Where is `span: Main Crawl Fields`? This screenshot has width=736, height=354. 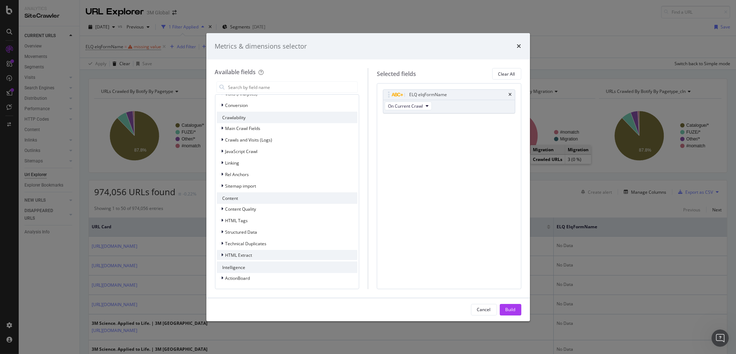
span: Main Crawl Fields is located at coordinates (243, 128).